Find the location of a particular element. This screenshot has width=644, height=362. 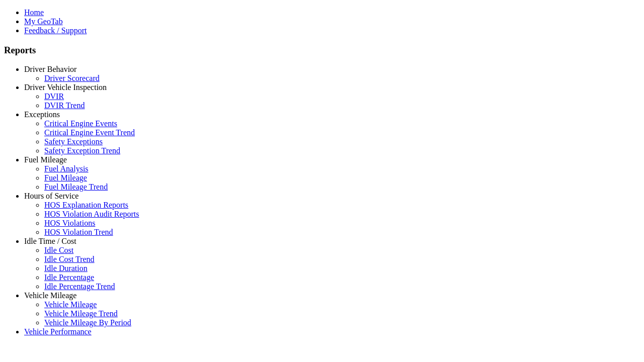

a: Vehicle Mileage By Period is located at coordinates (87, 323).